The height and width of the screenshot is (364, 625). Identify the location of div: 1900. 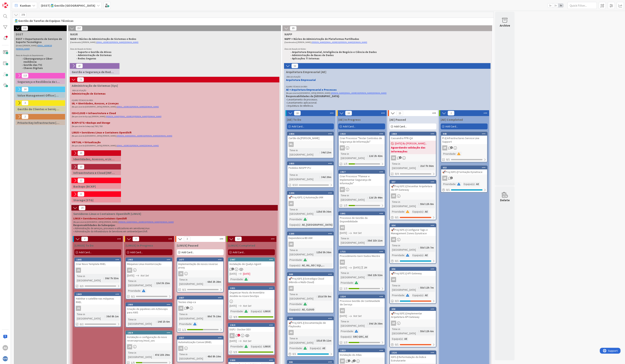
(150, 304).